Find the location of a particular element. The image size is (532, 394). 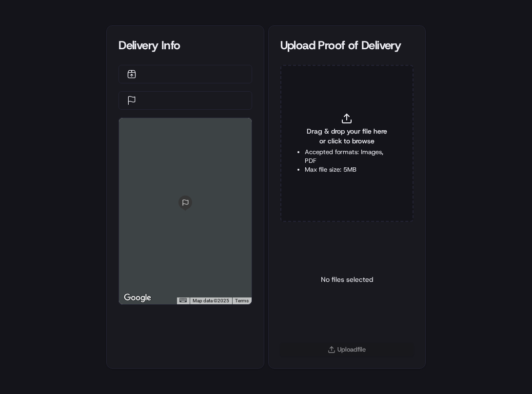

a: Terms (opens in new tab) is located at coordinates (241, 300).